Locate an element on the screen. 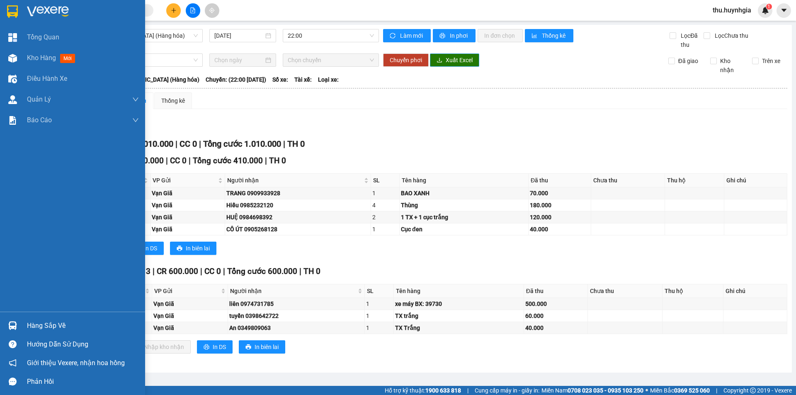 This screenshot has height=395, width=796. span: Trên xe is located at coordinates (771, 61).